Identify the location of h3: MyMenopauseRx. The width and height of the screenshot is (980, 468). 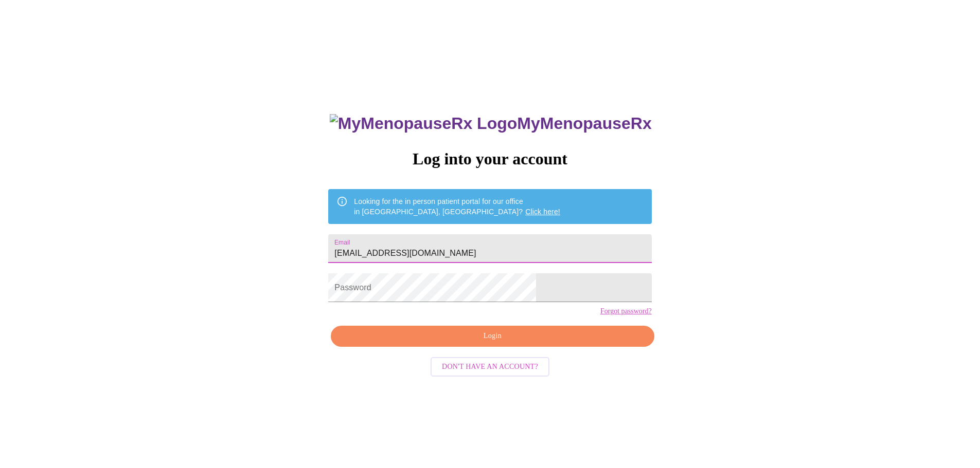
(490, 124).